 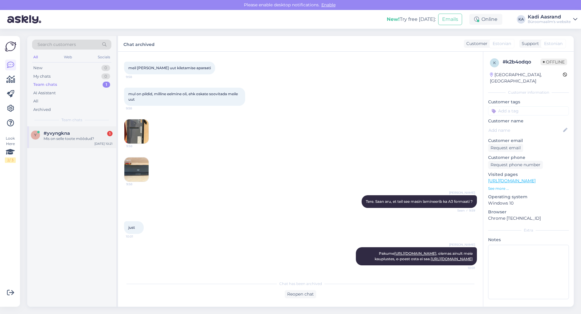 What do you see at coordinates (57, 44) in the screenshot?
I see `span: Search customers` at bounding box center [57, 44].